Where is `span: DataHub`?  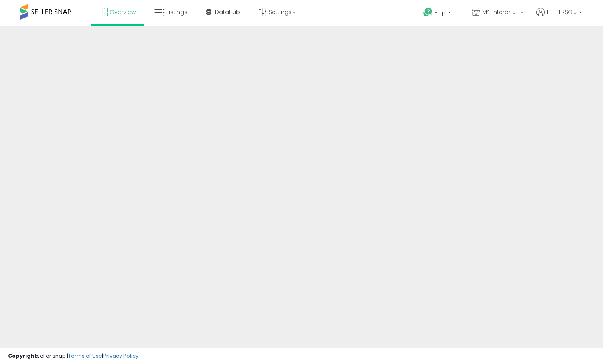 span: DataHub is located at coordinates (227, 12).